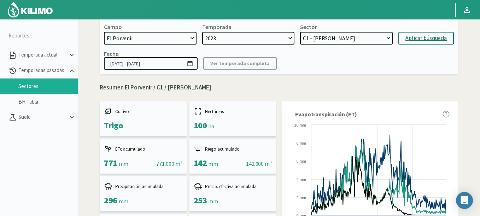 The image size is (480, 216). What do you see at coordinates (42, 55) in the screenshot?
I see `p: Temporada actual` at bounding box center [42, 55].